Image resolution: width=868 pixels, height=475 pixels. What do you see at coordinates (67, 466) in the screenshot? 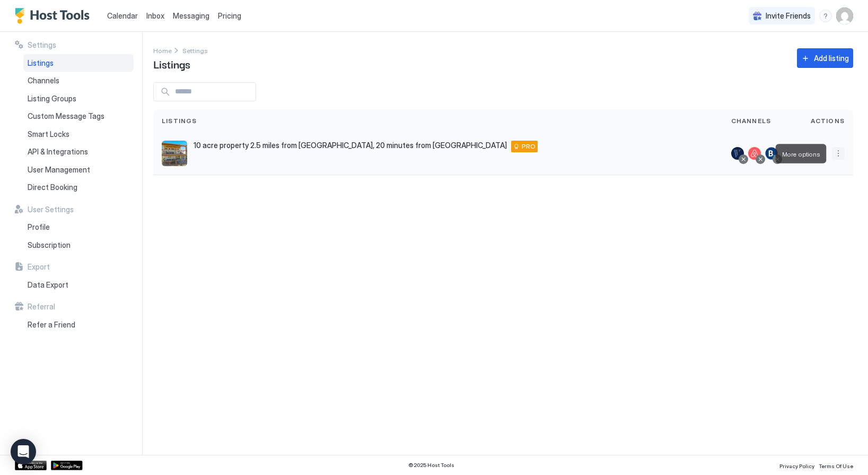
I see `div: Google Play Store` at bounding box center [67, 466].